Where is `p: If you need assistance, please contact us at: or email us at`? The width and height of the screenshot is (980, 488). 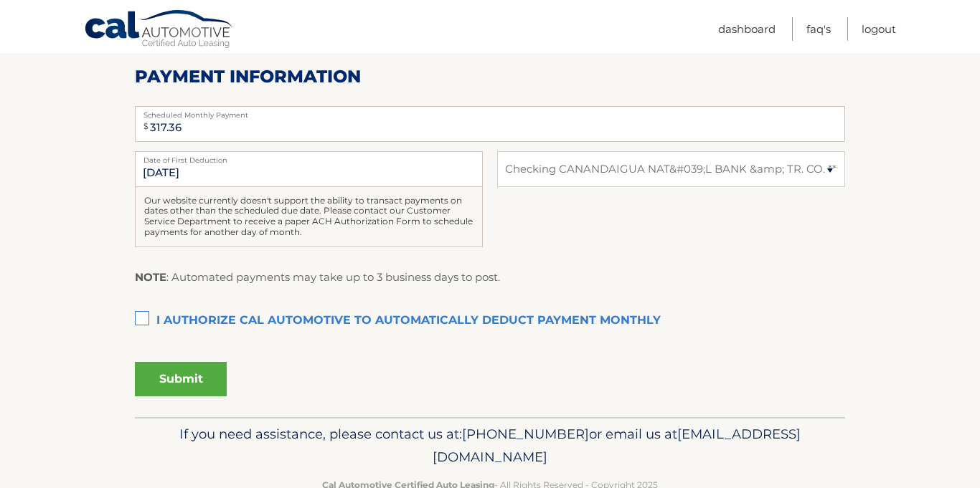
p: If you need assistance, please contact us at: or email us at is located at coordinates (490, 445).